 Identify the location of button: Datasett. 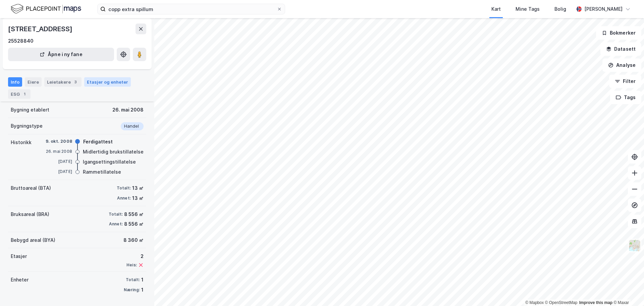
(621, 49).